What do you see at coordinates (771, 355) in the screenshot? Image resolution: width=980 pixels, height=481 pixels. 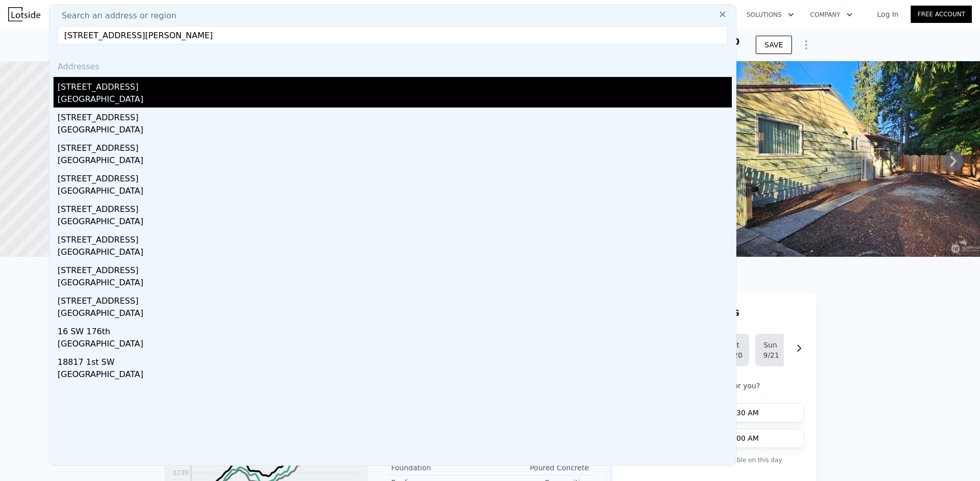 I see `div: 9/21` at bounding box center [771, 355].